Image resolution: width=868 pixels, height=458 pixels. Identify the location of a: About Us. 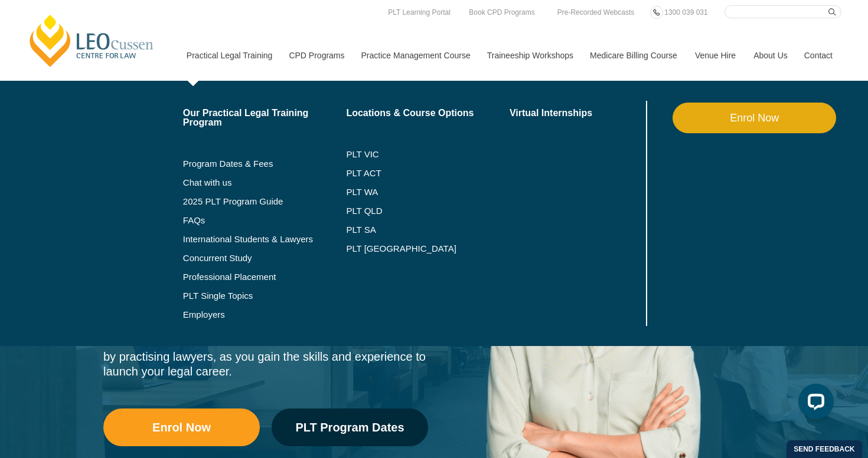
(770, 56).